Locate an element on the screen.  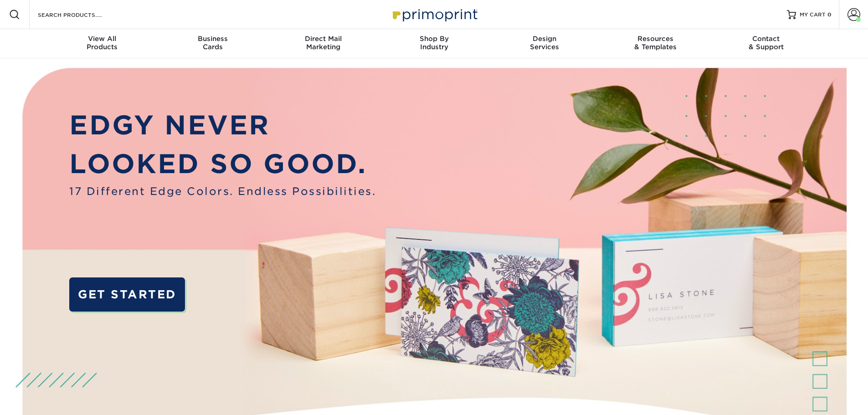
span: Design is located at coordinates (544, 39).